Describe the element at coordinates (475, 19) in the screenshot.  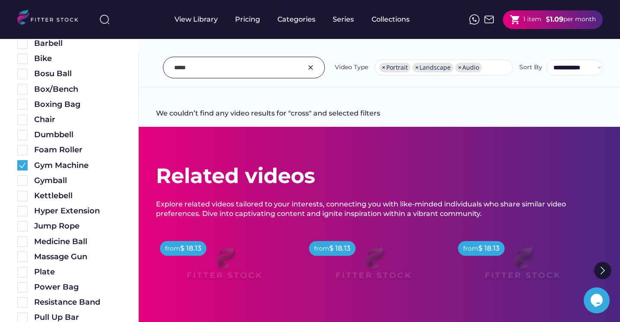
I see `img: meteor-icons_whatsapp%20%281%29.svg` at that location.